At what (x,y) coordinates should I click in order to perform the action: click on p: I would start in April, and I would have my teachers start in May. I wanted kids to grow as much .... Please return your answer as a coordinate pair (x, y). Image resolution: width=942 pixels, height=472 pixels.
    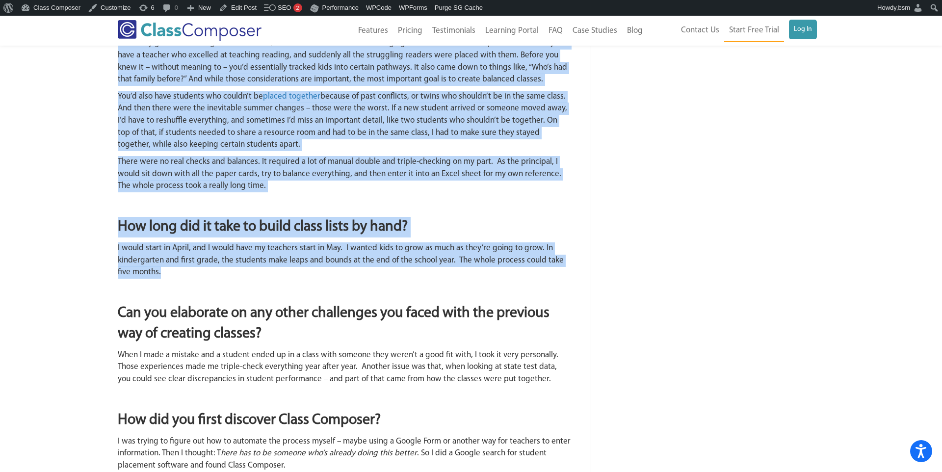
    Looking at the image, I should click on (344, 261).